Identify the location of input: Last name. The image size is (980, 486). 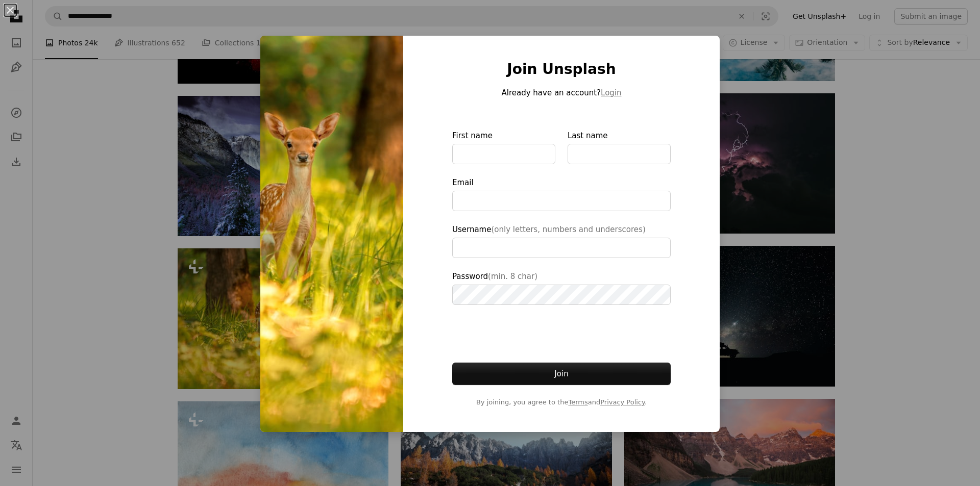
(619, 154).